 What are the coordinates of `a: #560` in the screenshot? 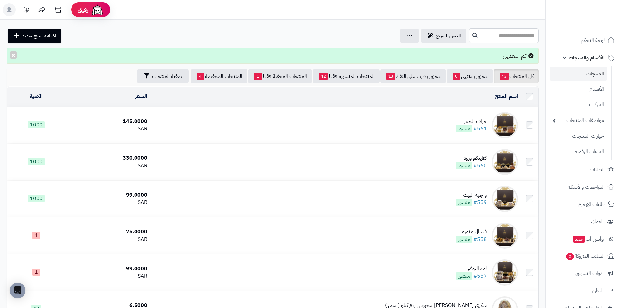 It's located at (480, 166).